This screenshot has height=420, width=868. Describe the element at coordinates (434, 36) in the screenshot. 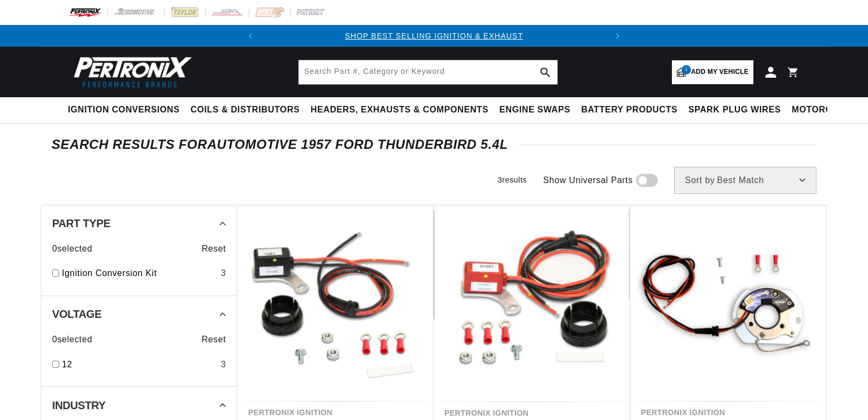

I see `div: 1 of 2` at that location.